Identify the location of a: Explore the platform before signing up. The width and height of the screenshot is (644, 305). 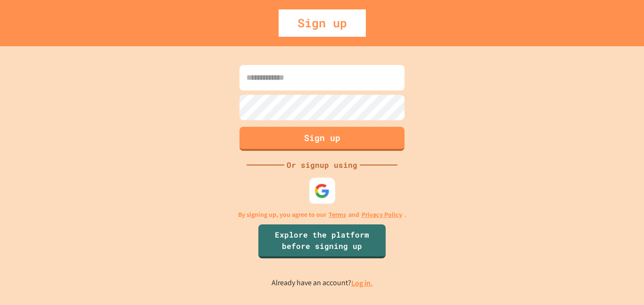
(322, 241).